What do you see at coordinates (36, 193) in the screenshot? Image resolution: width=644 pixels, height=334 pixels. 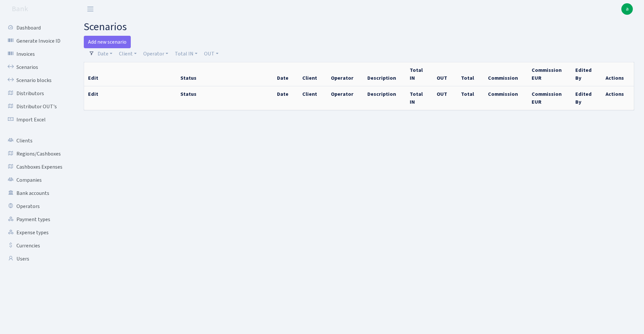 I see `a: Bank accounts` at bounding box center [36, 193].